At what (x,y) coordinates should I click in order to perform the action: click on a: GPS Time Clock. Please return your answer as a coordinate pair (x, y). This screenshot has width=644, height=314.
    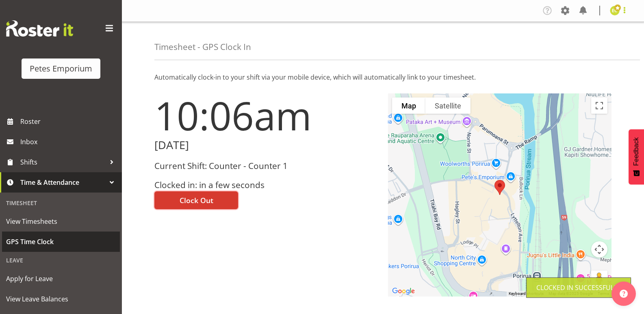
    Looking at the image, I should click on (61, 242).